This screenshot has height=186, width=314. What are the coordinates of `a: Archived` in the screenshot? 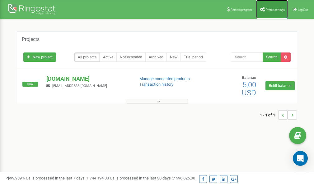 It's located at (156, 57).